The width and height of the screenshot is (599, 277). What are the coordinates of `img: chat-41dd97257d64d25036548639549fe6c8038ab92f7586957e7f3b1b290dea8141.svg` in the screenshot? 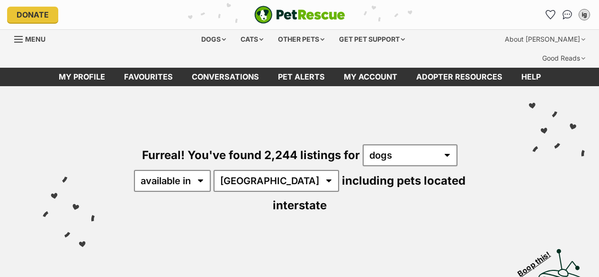 It's located at (567, 15).